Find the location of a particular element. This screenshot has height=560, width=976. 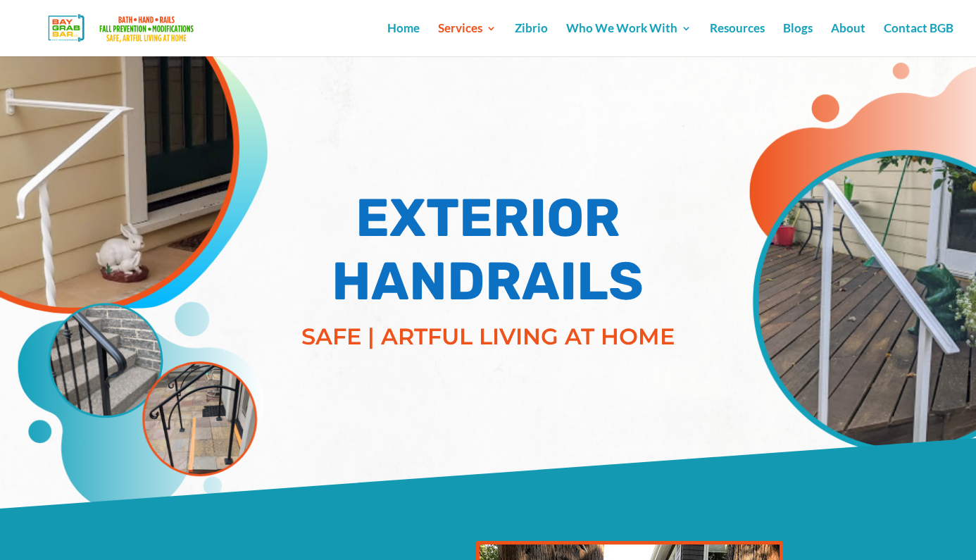

a: Resources is located at coordinates (738, 39).